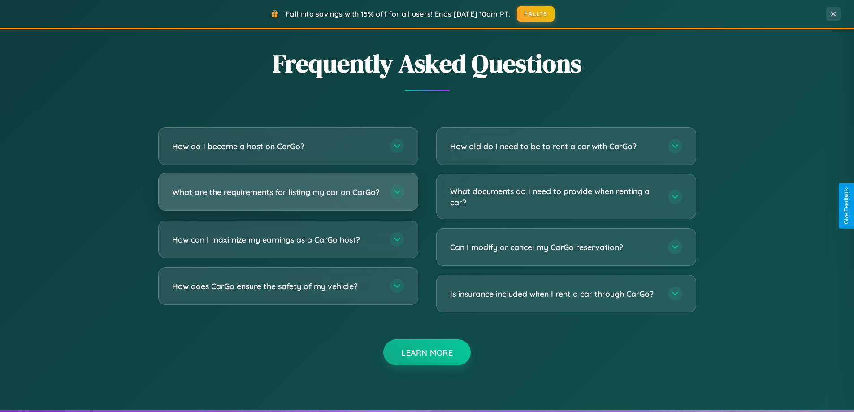  I want to click on h3: How does CarGo ensure the safety of my vehicle?, so click(277, 286).